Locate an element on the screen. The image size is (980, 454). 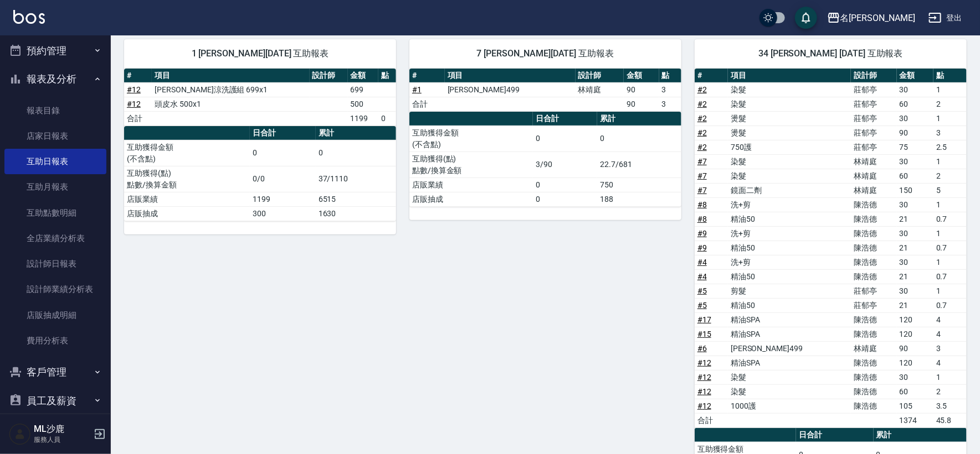
button: 報表及分析 is located at coordinates (55, 79).